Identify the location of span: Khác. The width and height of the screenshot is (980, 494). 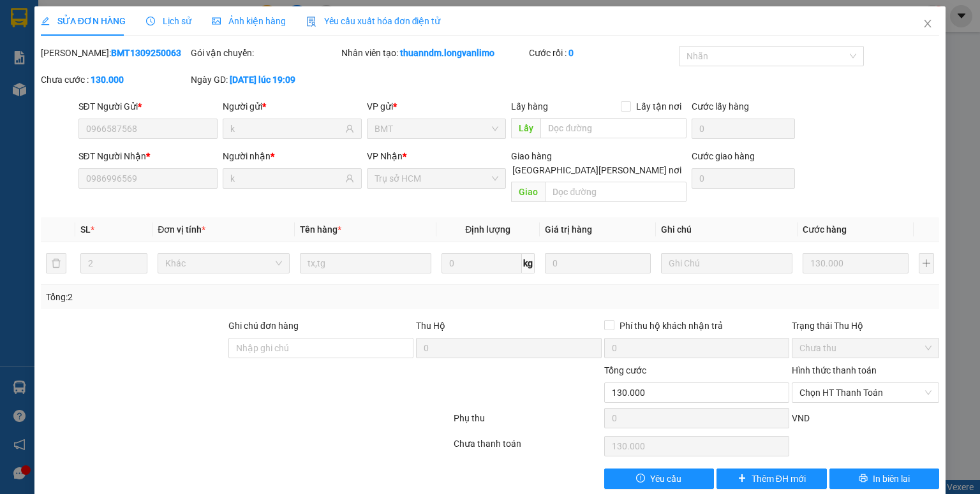
(224, 263).